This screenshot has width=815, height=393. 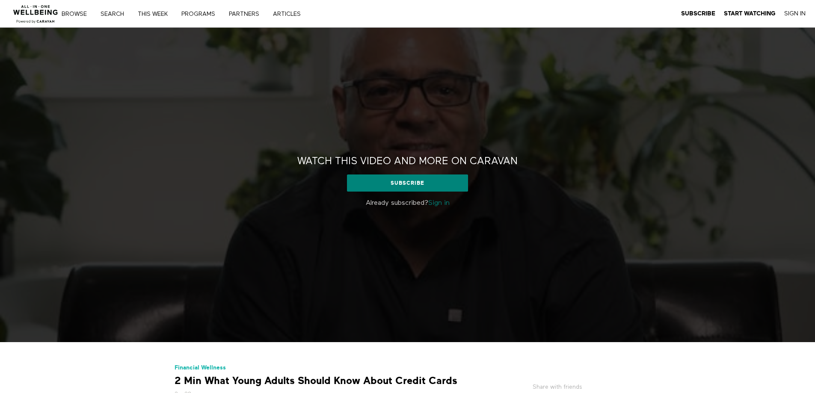 What do you see at coordinates (201, 14) in the screenshot?
I see `a: PROGRAMS` at bounding box center [201, 14].